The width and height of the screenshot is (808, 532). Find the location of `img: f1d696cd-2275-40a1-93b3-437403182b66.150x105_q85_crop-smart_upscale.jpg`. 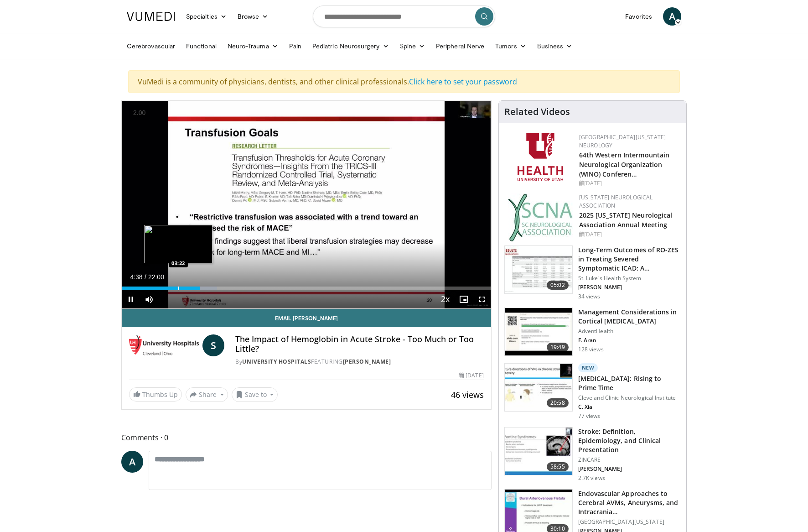

img: f1d696cd-2275-40a1-93b3-437403182b66.150x105_q85_crop-smart_upscale.jpg is located at coordinates (538, 387).